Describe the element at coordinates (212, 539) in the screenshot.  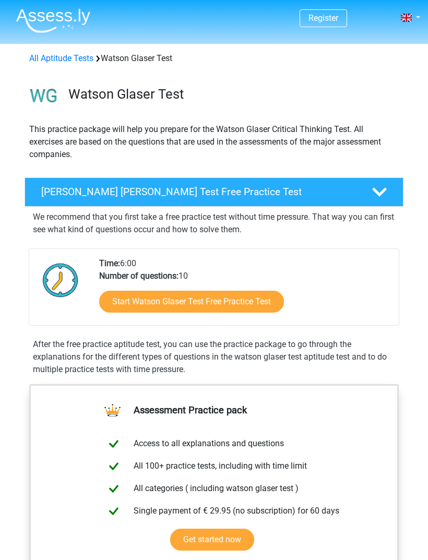
I see `a: Get started now` at that location.